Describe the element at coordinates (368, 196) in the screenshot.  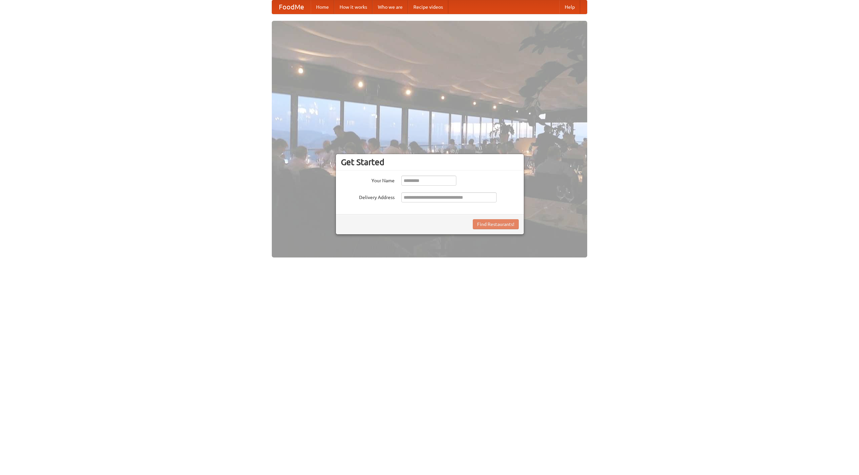
I see `label: Delivery Address` at that location.